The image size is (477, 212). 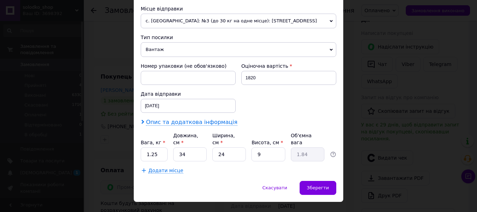 I want to click on div: Номер упаковки (не обов'язково), so click(x=188, y=66).